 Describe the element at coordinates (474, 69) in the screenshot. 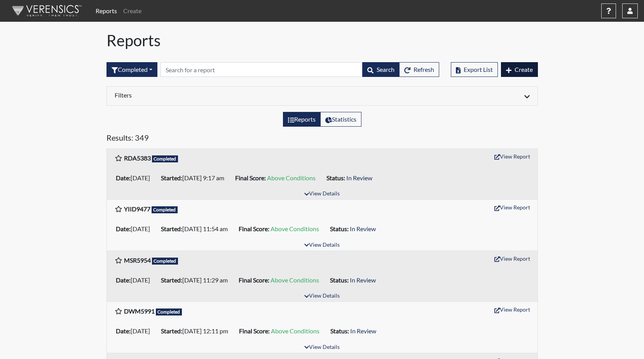

I see `button: Export List` at that location.